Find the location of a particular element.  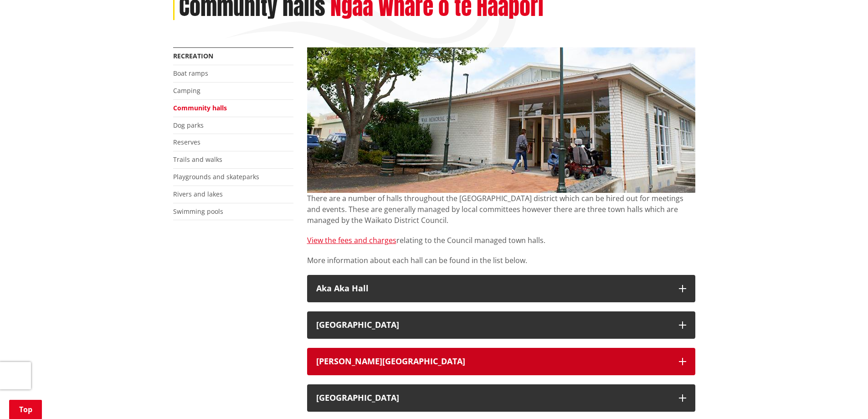

a: Playgrounds and skateparks is located at coordinates (216, 176).